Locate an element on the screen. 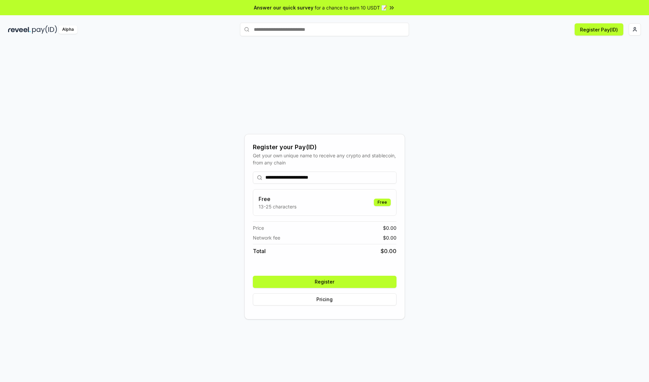  span: Total is located at coordinates (259, 251).